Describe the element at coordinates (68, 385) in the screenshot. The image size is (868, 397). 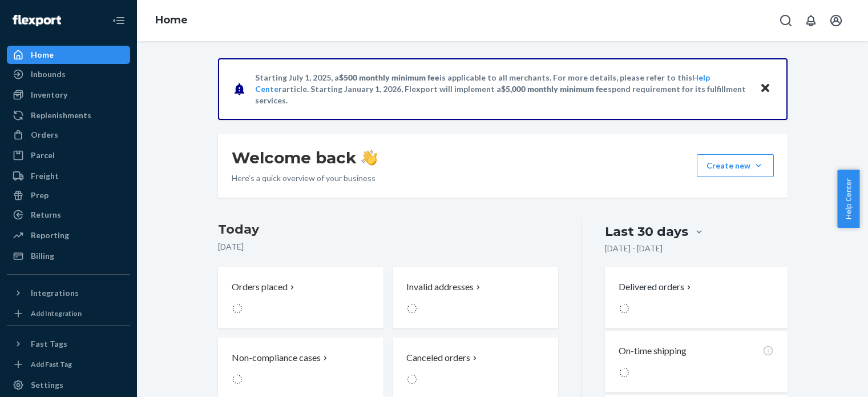
I see `a: Settings` at that location.